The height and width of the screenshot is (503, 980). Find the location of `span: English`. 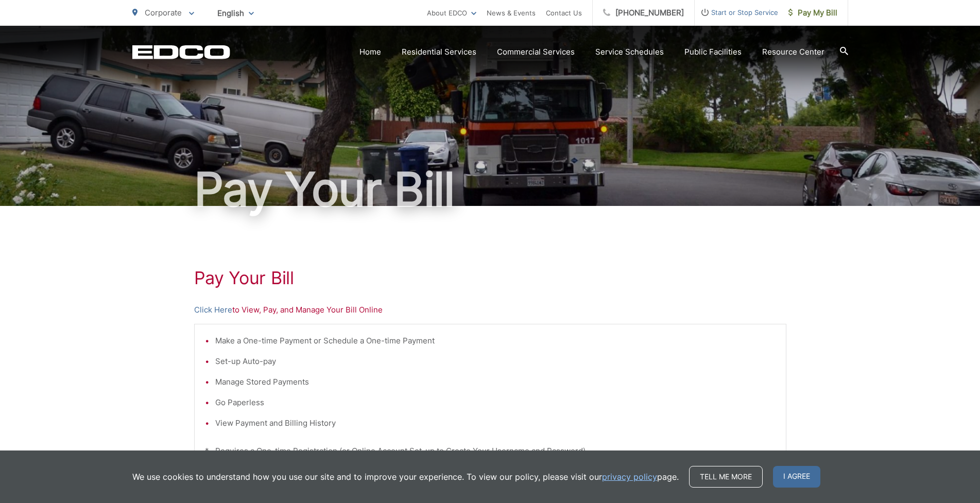

span: English is located at coordinates (235, 13).